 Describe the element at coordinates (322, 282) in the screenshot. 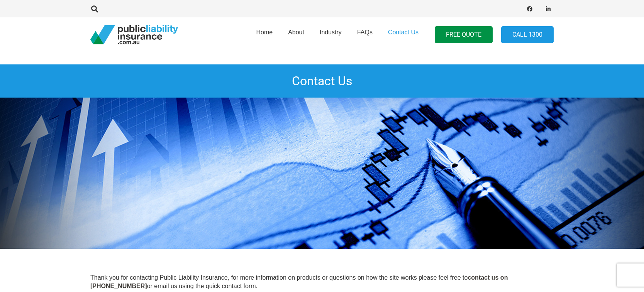

I see `p: Thank you for contacting Public Liability Insurance, for more information on products or question...` at that location.